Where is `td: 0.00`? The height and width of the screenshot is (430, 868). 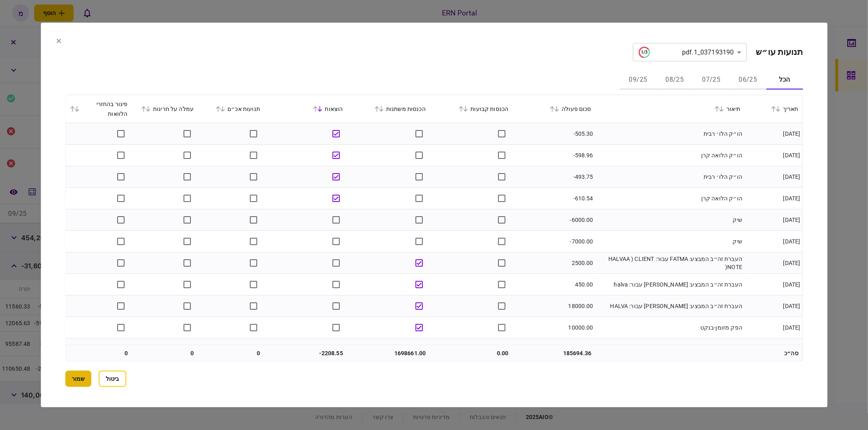 td: 0.00 is located at coordinates (471, 354).